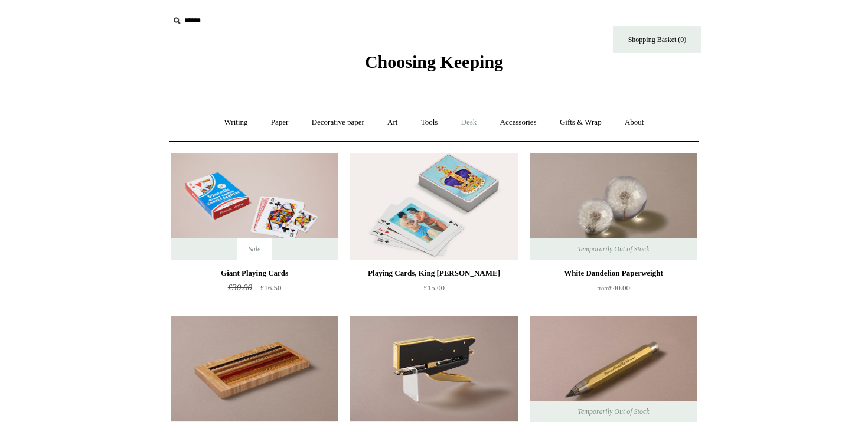 This screenshot has height=422, width=868. I want to click on span: Choosing Keeping, so click(434, 62).